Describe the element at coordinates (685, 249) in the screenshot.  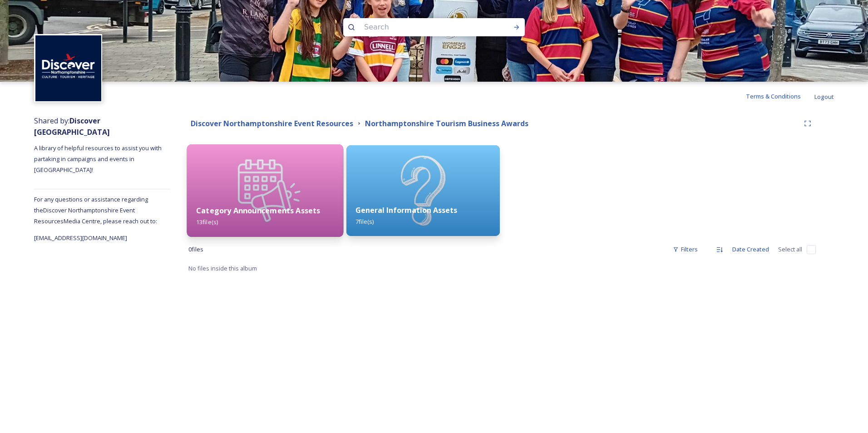
I see `div: Filters` at that location.